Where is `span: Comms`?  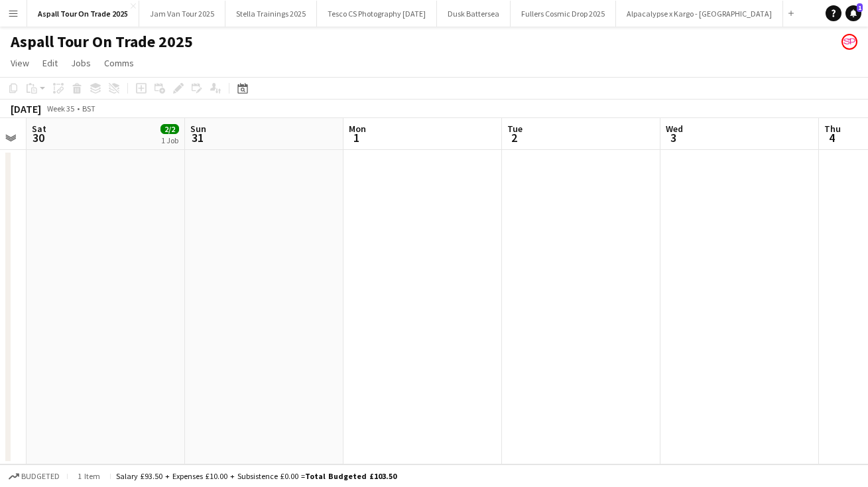 span: Comms is located at coordinates (119, 63).